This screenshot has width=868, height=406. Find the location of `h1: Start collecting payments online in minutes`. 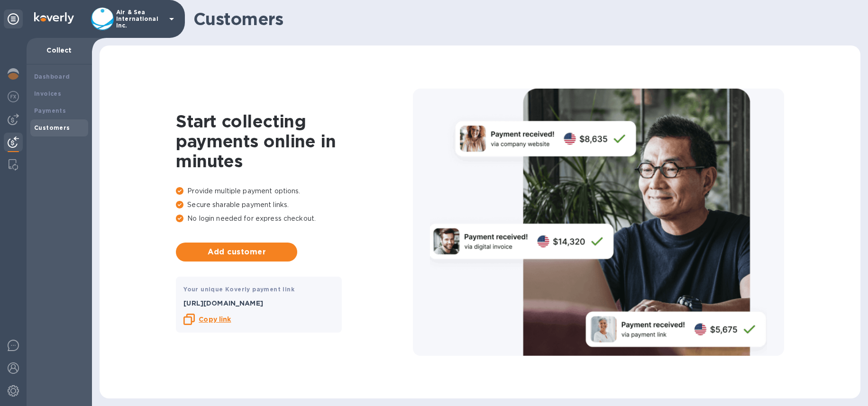

h1: Start collecting payments online in minutes is located at coordinates (294, 141).